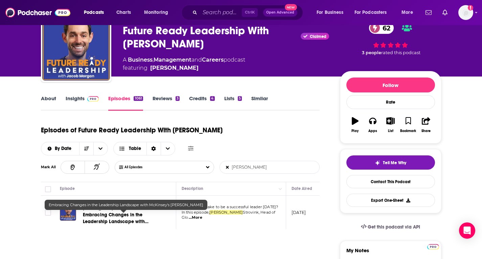  Describe the element at coordinates (213, 60) in the screenshot. I see `a: Careers` at that location.